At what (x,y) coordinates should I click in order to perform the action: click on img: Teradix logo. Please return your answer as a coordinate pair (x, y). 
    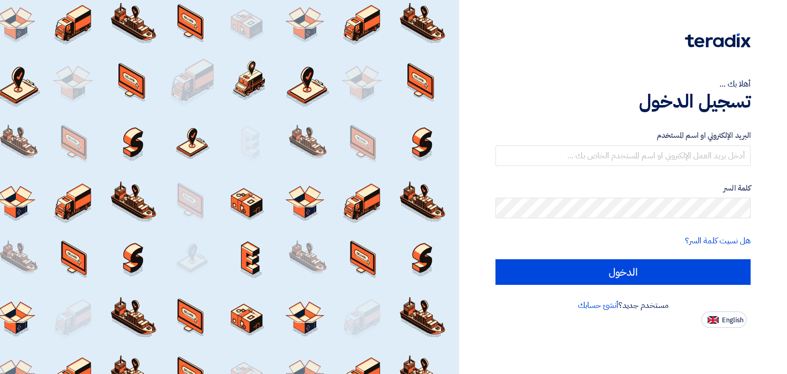
    Looking at the image, I should click on (718, 40).